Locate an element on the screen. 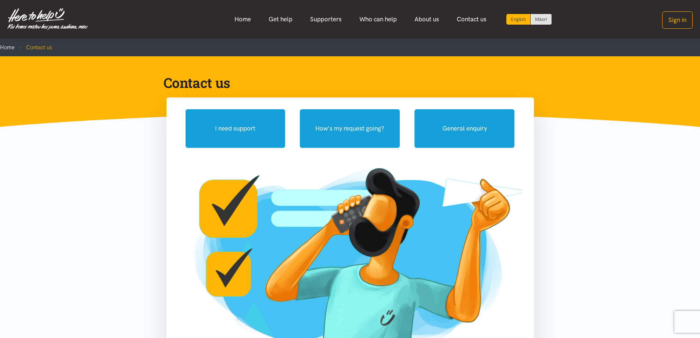  li: Contact us is located at coordinates (33, 47).